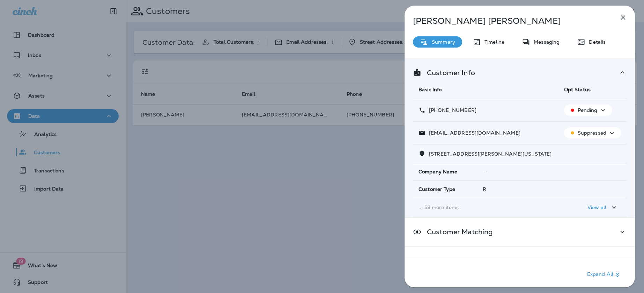  I want to click on button: Suppressed, so click(593, 133).